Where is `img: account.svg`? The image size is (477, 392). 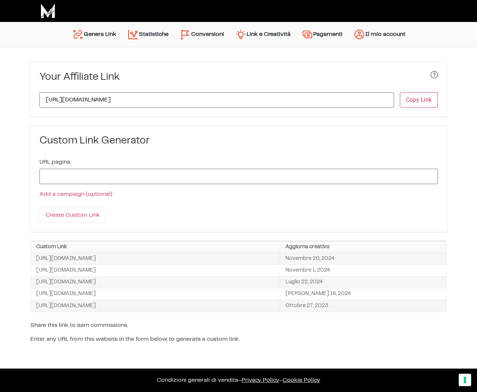
img: account.svg is located at coordinates (360, 34).